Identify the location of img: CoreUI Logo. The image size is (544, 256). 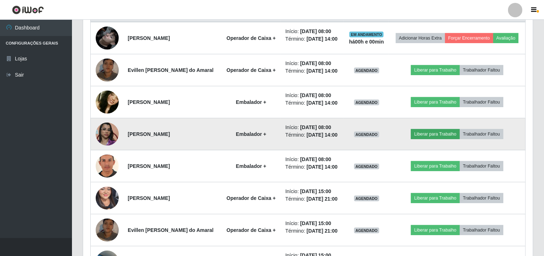
(28, 10).